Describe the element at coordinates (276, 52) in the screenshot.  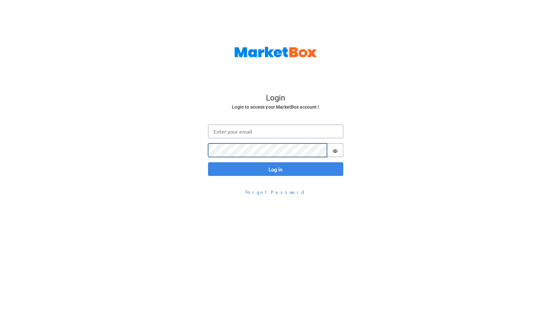
I see `img: MarketBox logo` at that location.